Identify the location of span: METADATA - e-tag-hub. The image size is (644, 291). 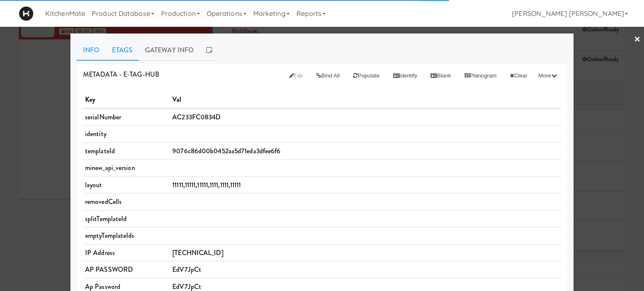
(121, 74).